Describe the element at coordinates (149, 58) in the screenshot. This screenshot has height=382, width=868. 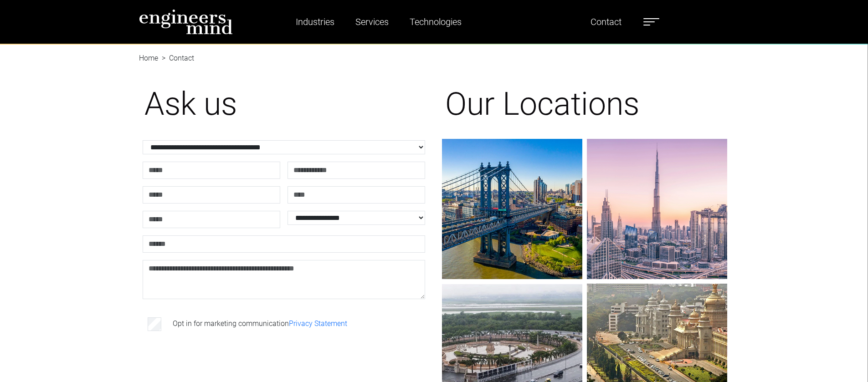
I see `a: Home` at that location.